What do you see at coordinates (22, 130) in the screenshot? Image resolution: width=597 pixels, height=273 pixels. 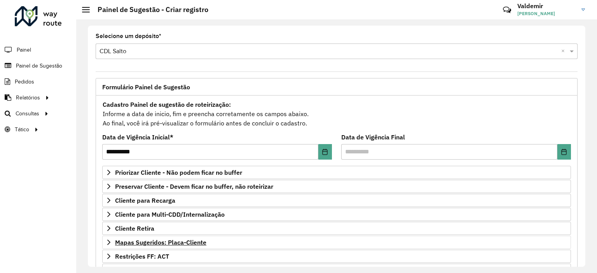 I see `span: Tático` at bounding box center [22, 130].